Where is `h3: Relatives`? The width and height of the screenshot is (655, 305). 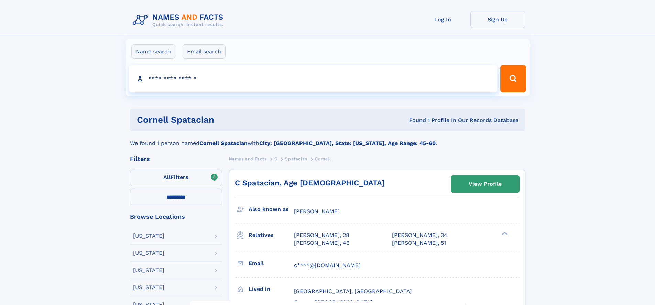 h3: Relatives is located at coordinates (271, 235).